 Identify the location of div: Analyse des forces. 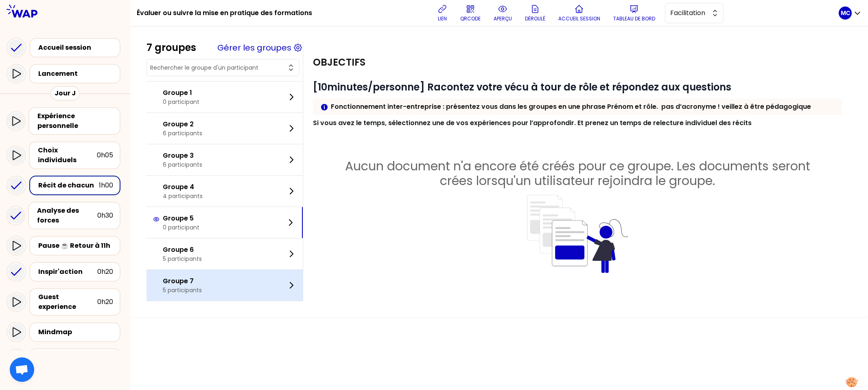
(67, 215).